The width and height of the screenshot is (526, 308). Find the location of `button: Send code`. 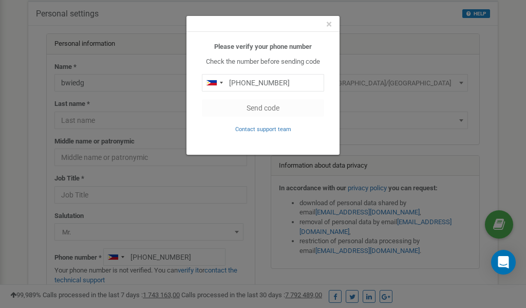

button: Send code is located at coordinates (263, 108).